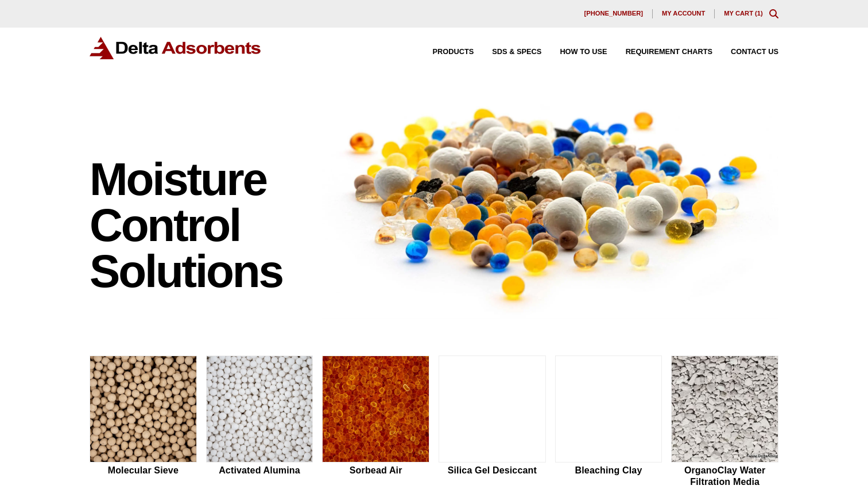  Describe the element at coordinates (493, 422) in the screenshot. I see `a: Silica Gel Desiccant` at that location.